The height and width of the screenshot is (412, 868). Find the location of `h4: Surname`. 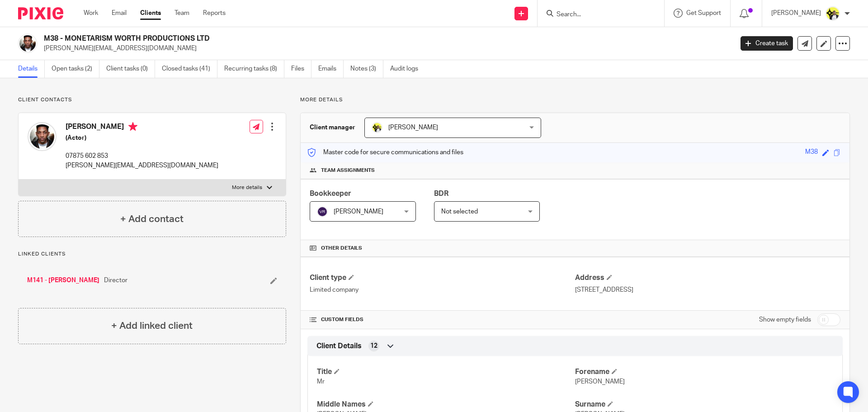

h4: Surname is located at coordinates (704, 404).